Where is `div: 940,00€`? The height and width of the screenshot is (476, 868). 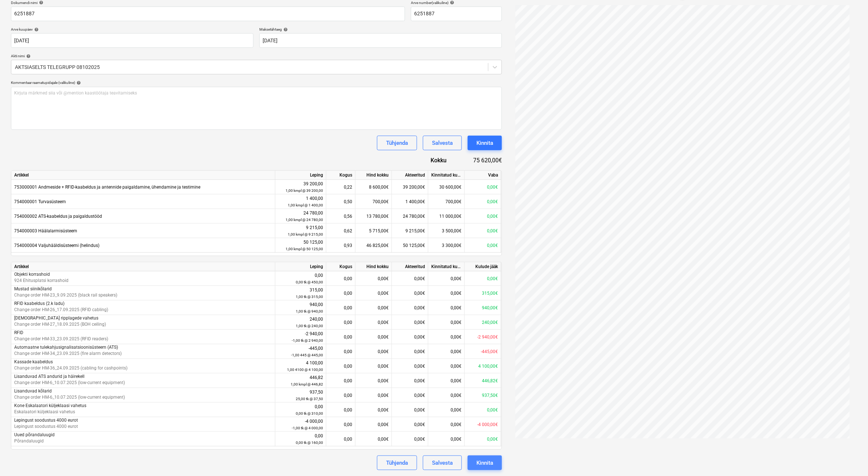
div: 940,00€ is located at coordinates (483, 308).